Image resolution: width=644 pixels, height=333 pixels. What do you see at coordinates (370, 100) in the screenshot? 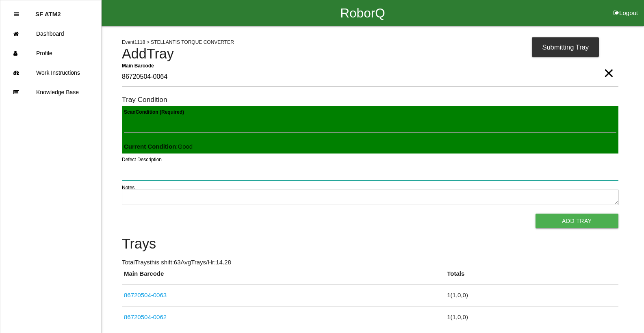
I see `h6: Tray Condition` at bounding box center [370, 100].